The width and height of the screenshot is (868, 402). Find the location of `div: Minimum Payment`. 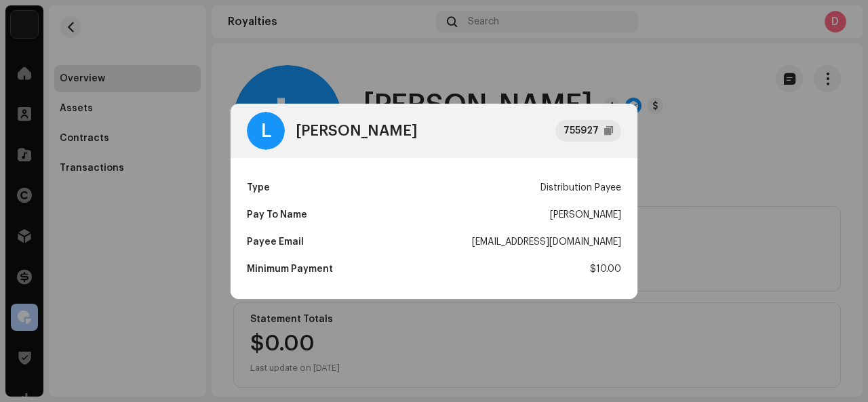

div: Minimum Payment is located at coordinates (290, 269).